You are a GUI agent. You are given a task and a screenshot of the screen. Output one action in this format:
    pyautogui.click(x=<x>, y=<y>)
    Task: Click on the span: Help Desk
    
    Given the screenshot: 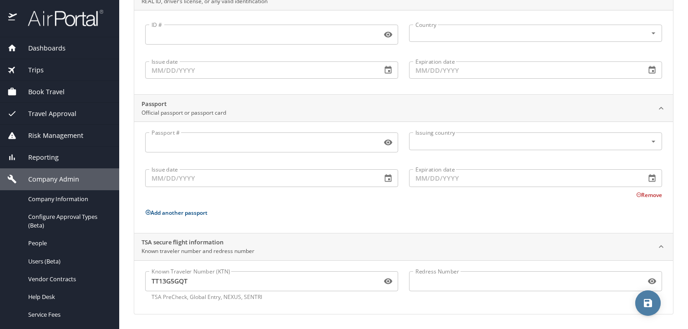 What is the action you would take?
    pyautogui.click(x=68, y=297)
    